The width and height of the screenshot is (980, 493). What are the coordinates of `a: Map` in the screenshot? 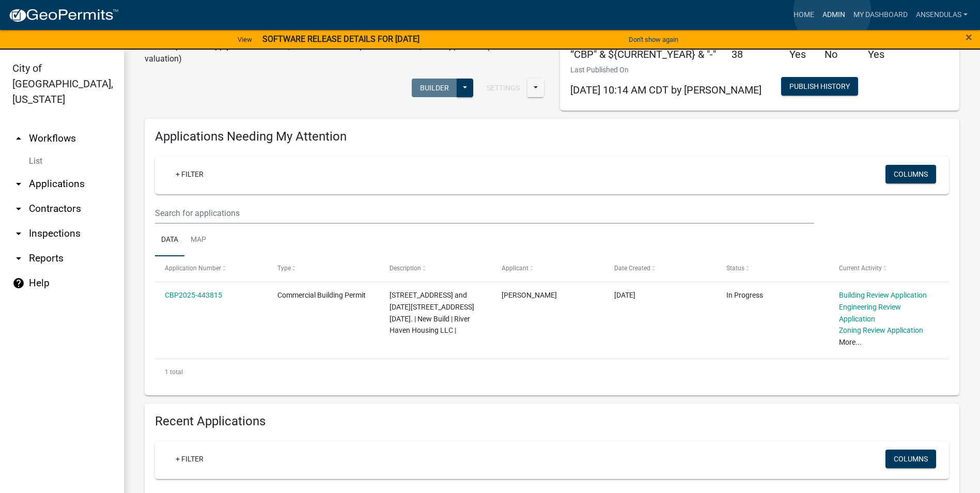 It's located at (198, 240).